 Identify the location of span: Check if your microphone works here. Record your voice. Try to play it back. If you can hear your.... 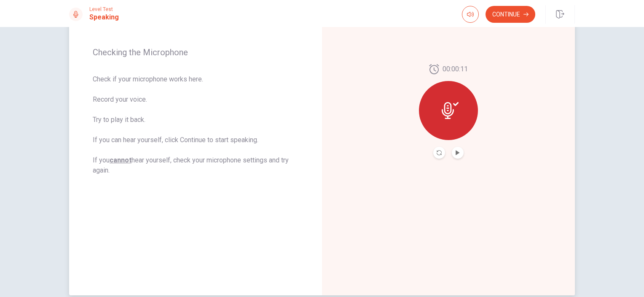
(196, 125).